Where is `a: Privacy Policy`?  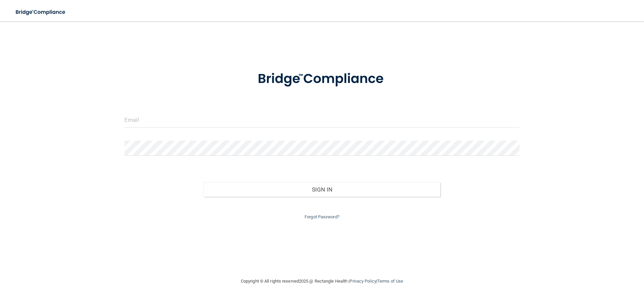 a: Privacy Policy is located at coordinates (362, 281).